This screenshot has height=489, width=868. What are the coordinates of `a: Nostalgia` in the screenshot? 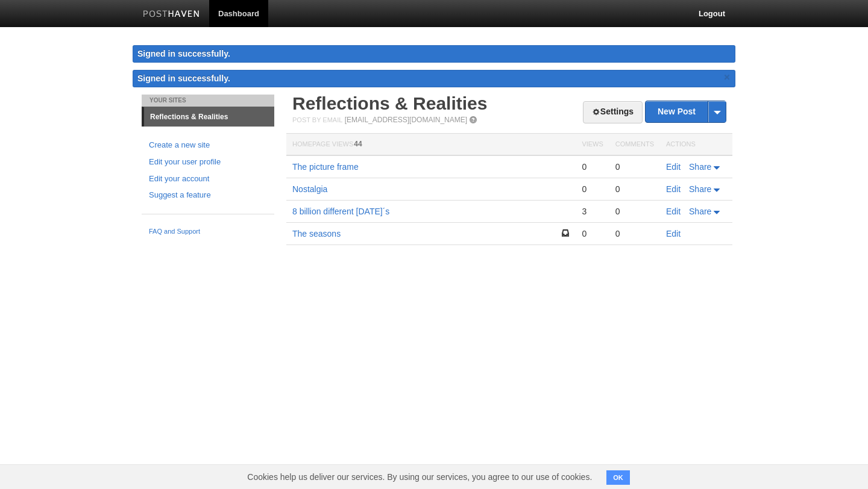 It's located at (310, 189).